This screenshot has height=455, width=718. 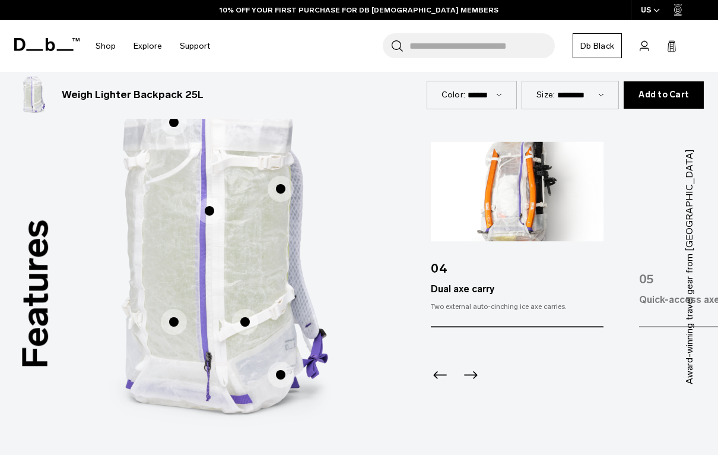 What do you see at coordinates (517, 290) in the screenshot?
I see `div: Dual axe carry` at bounding box center [517, 290].